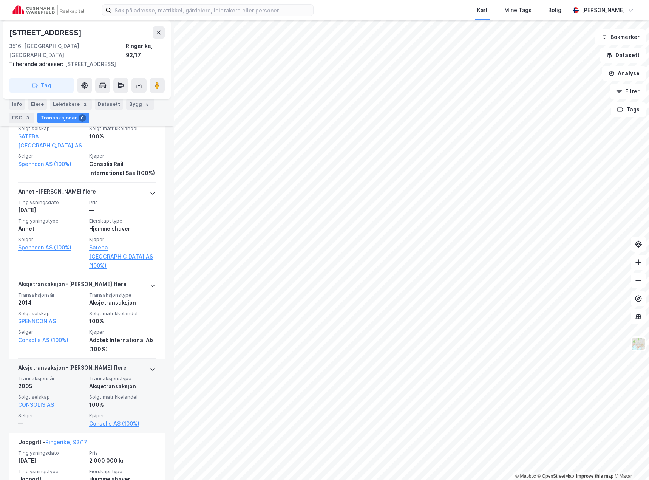 The image size is (649, 480). What do you see at coordinates (17, 104) in the screenshot?
I see `div: Info` at bounding box center [17, 104].